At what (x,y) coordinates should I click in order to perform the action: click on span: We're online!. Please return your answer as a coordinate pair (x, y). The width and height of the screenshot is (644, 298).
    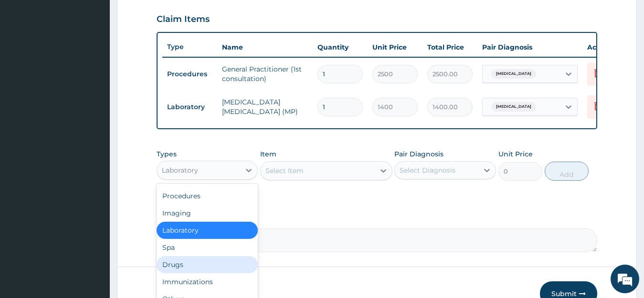
    Looking at the image, I should click on (94, 137).